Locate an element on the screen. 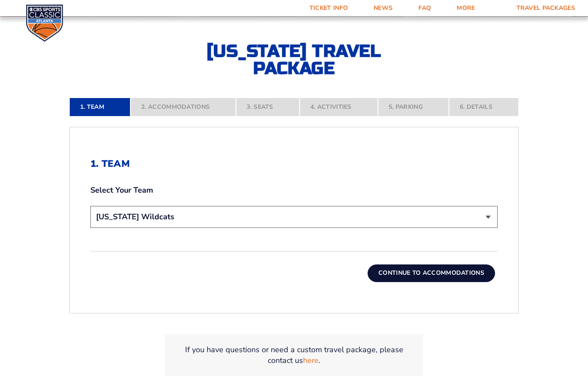  button: Continue To Accommodations is located at coordinates (431, 273).